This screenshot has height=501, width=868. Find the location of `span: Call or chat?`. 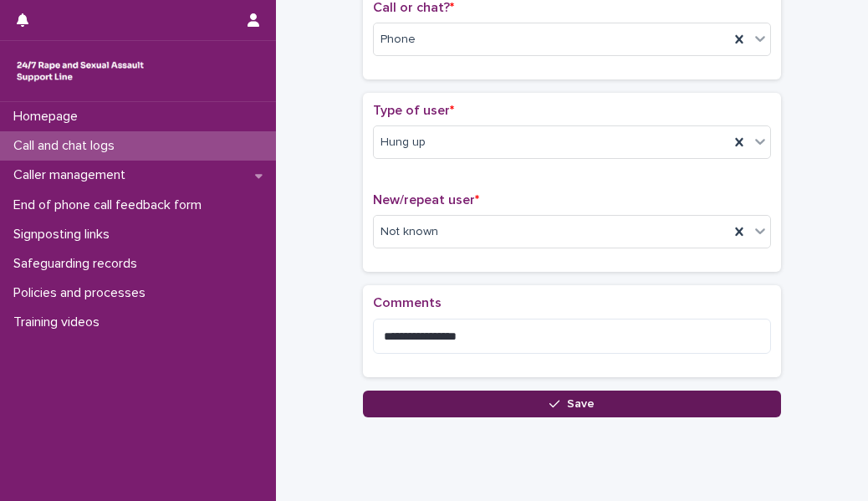

span: Call or chat? is located at coordinates (413, 8).